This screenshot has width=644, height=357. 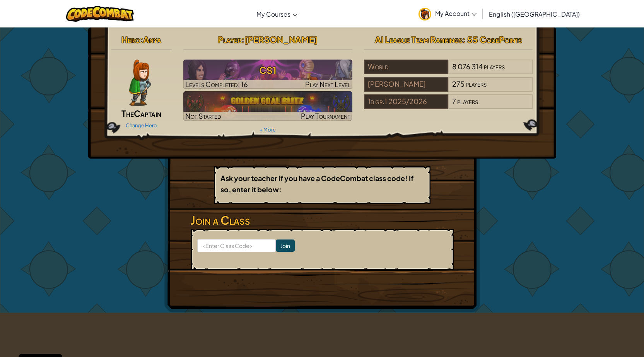 What do you see at coordinates (268, 106) in the screenshot?
I see `a: Not StartedPlay Tournament` at bounding box center [268, 106].